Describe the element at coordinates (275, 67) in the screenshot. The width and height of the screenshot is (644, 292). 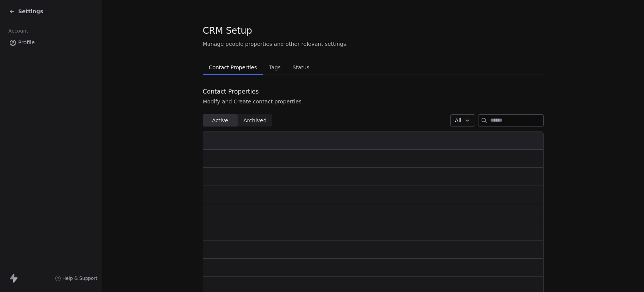
I see `span: Tags` at that location.